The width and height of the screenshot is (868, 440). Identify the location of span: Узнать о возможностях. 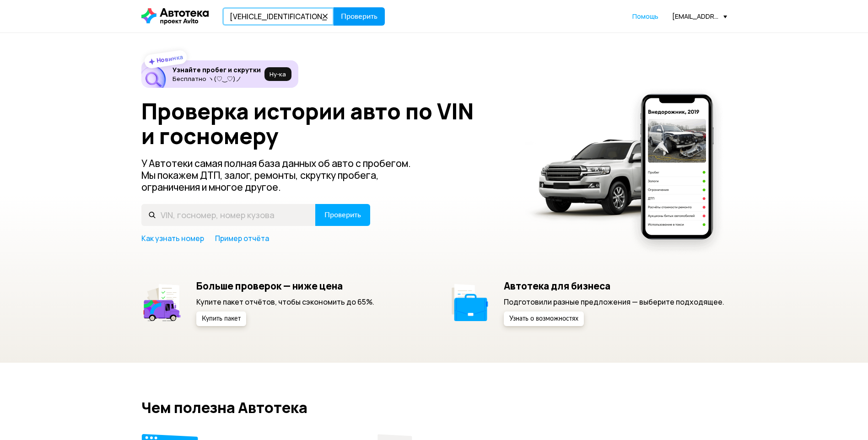
(544, 319).